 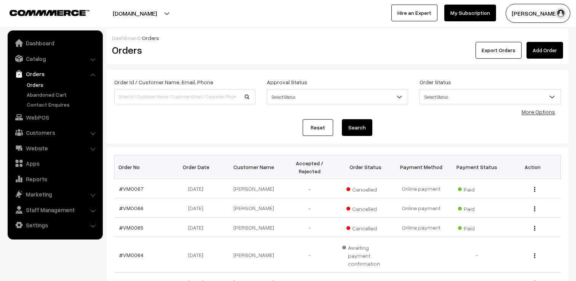 I want to click on label: Order Status, so click(x=435, y=82).